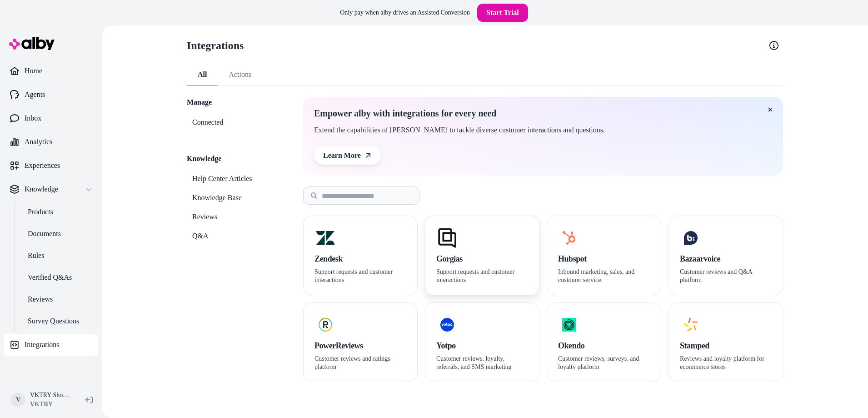 The image size is (868, 418). I want to click on a: Documents, so click(58, 234).